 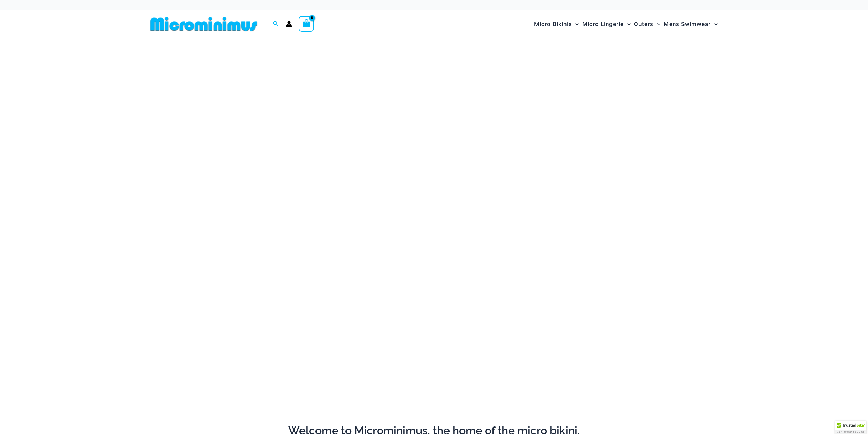 I want to click on span: Mens Swimwear, so click(x=687, y=24).